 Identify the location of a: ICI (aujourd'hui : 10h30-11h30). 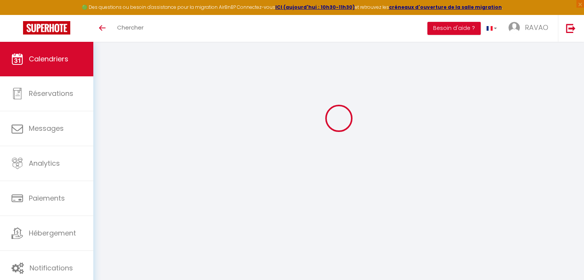
(315, 7).